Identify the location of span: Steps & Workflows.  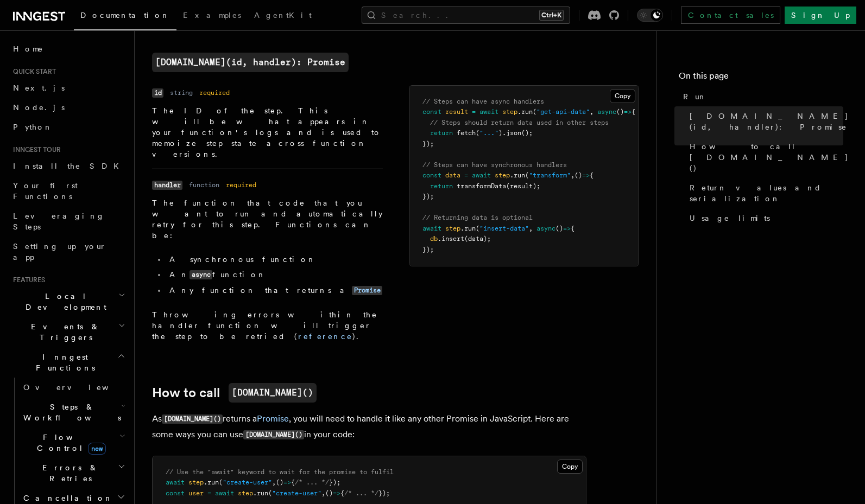
(70, 413).